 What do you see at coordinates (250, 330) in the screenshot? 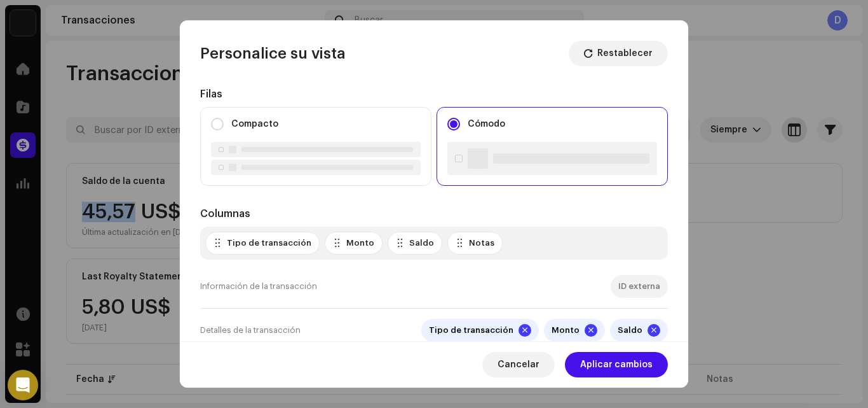
I see `div: Detalles de la transacción` at bounding box center [250, 330].